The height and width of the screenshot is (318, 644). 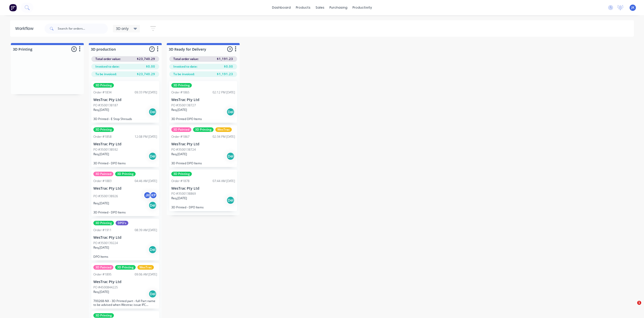 I want to click on span: JK, so click(x=633, y=8).